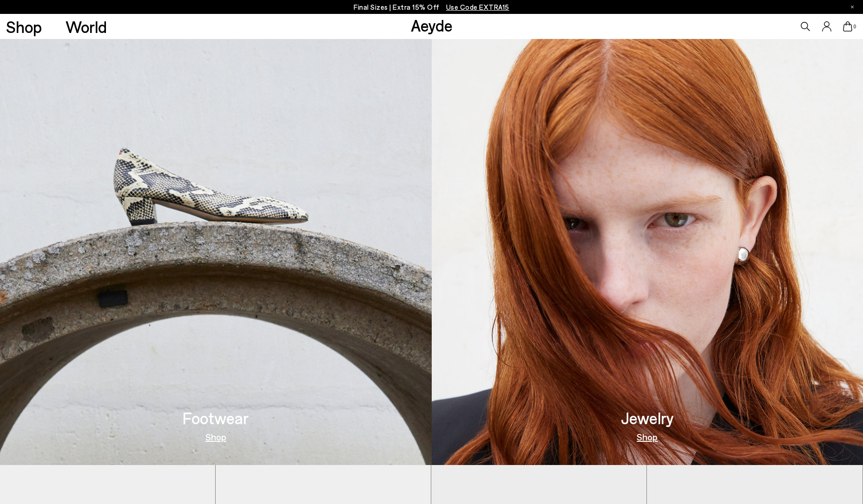 This screenshot has height=504, width=863. What do you see at coordinates (647, 418) in the screenshot?
I see `h3: Jewelry` at bounding box center [647, 418].